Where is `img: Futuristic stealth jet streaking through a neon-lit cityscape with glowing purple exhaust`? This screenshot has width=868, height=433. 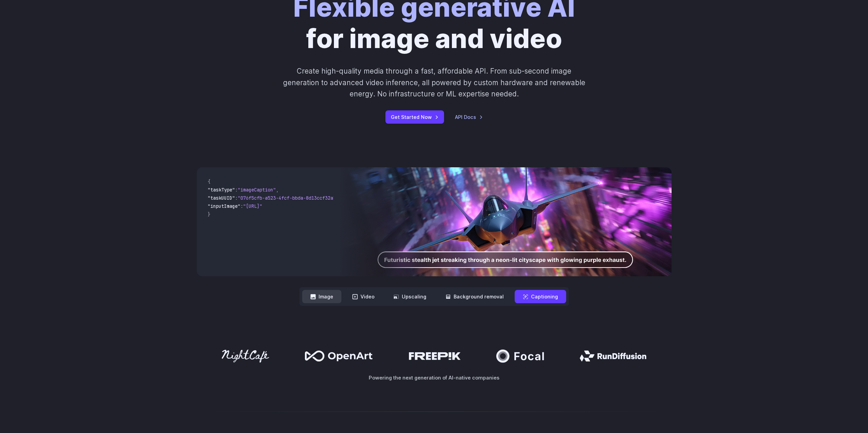
img: Futuristic stealth jet streaking through a neon-lit cityscape with glowing purple exhaust is located at coordinates (505, 222).